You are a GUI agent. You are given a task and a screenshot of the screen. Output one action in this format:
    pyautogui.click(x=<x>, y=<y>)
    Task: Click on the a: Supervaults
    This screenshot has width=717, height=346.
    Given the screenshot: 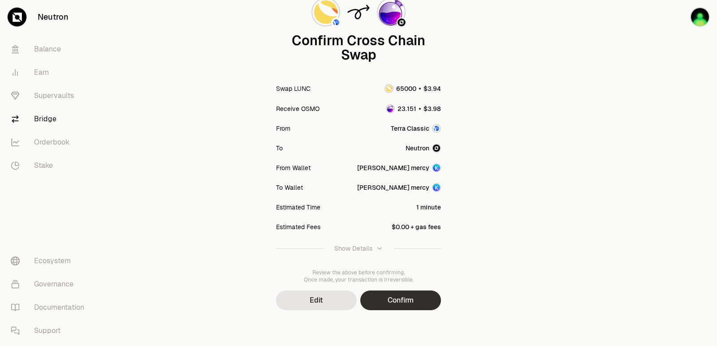 What is the action you would take?
    pyautogui.click(x=50, y=96)
    